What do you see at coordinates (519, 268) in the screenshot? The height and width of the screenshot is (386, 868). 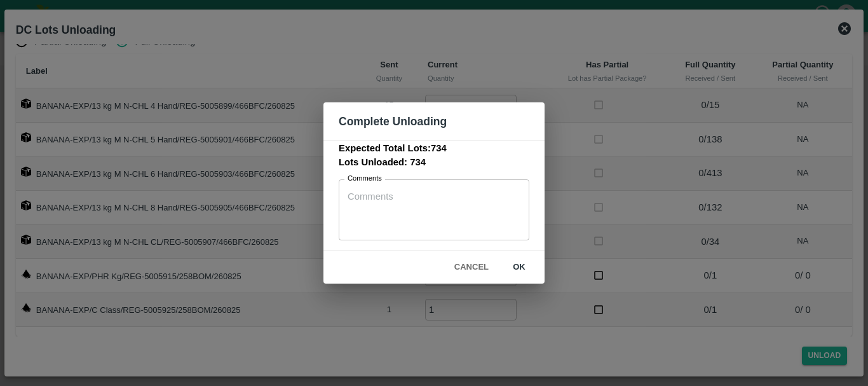 I see `button: ok` at bounding box center [519, 268].